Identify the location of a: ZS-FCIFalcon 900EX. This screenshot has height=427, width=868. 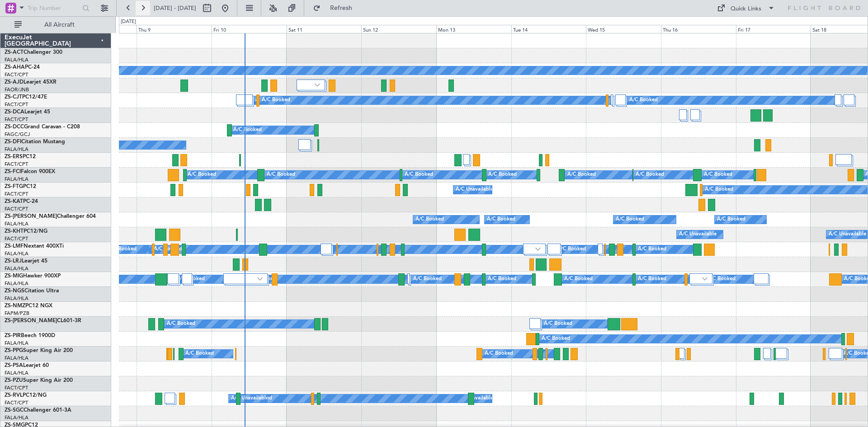
(30, 172).